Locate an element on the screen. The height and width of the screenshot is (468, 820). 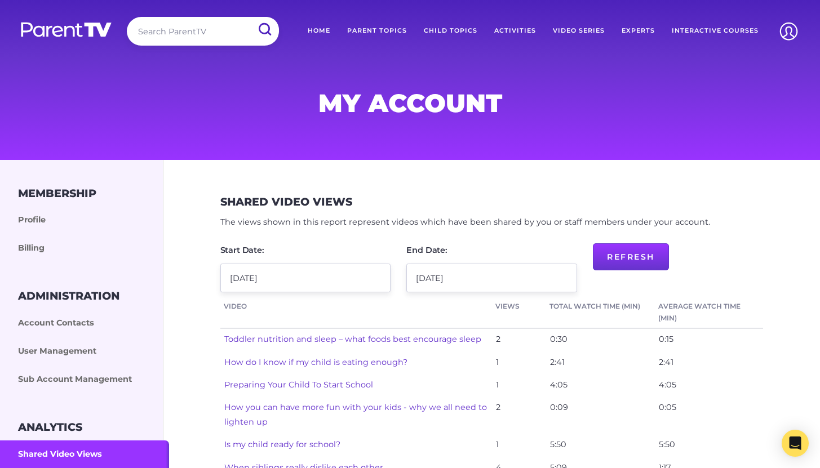
label: End Date: is located at coordinates (427, 250).